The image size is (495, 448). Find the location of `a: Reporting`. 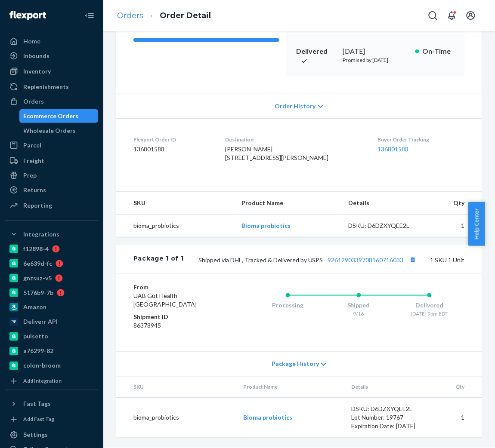

a: Reporting is located at coordinates (52, 206).